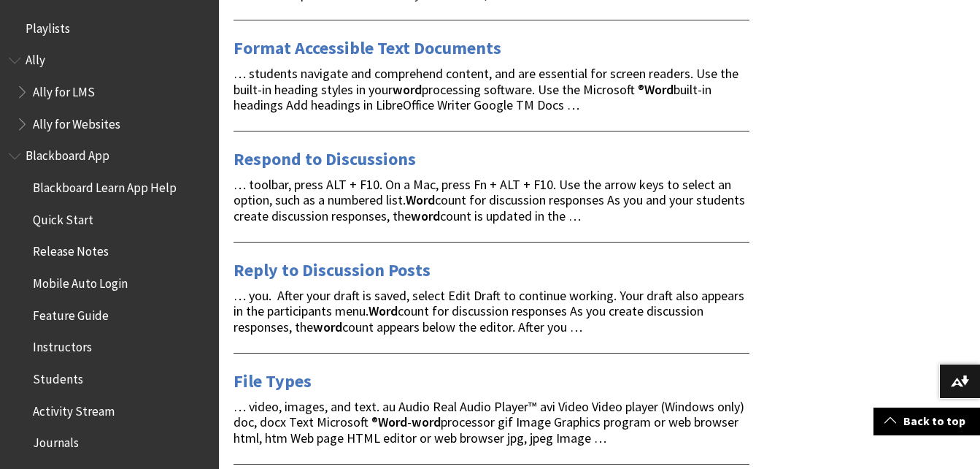 The width and height of the screenshot is (980, 469). What do you see at coordinates (81, 281) in the screenshot?
I see `span: Mobile Auto Login` at bounding box center [81, 281].